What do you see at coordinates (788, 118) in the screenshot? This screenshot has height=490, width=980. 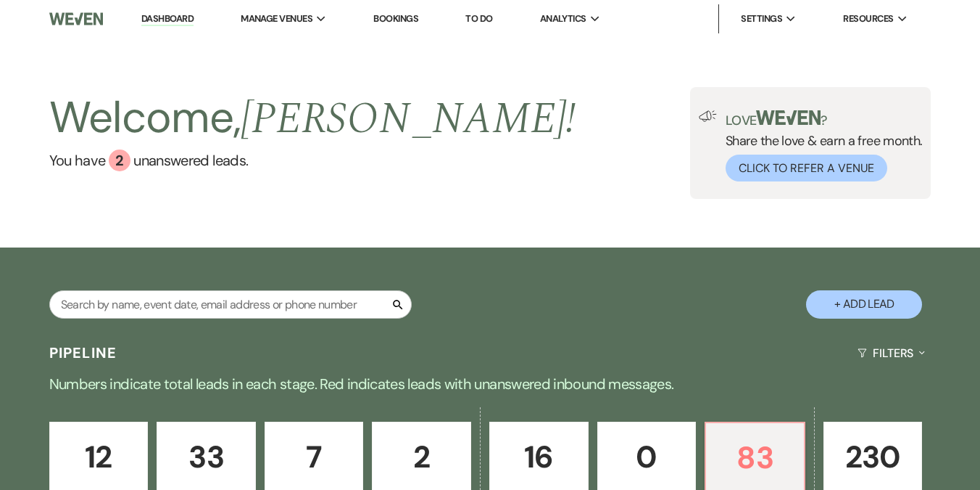 I see `img: weven-logo-green.svg` at bounding box center [788, 118].